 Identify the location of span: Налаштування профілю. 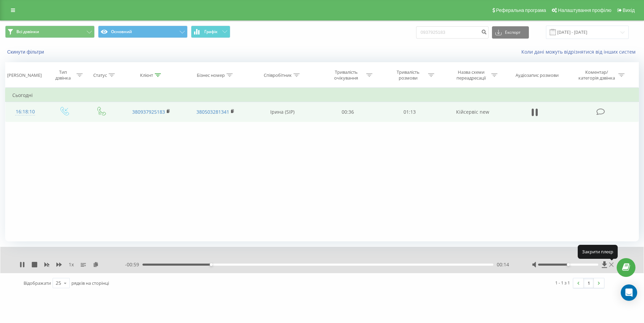
(585, 10).